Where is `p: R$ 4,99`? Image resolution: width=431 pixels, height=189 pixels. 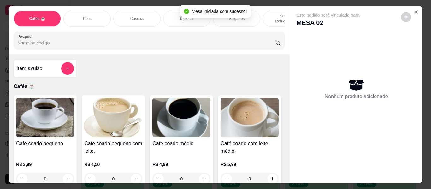 p: R$ 4,99 is located at coordinates (181, 164).